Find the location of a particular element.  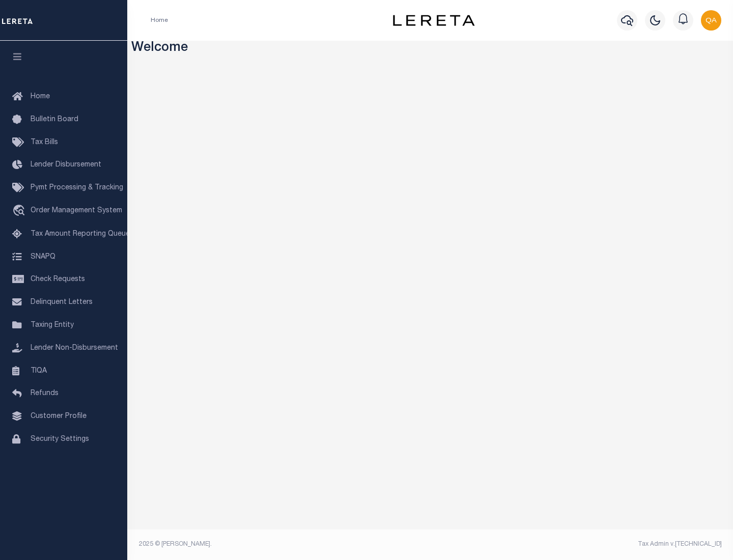

span: Check Requests is located at coordinates (57, 279).